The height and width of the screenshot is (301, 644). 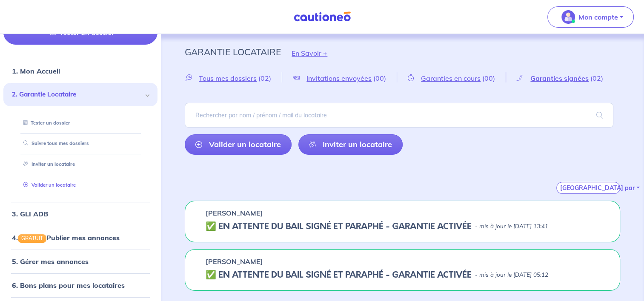 I want to click on a: Garanties en cours(00), so click(x=451, y=78).